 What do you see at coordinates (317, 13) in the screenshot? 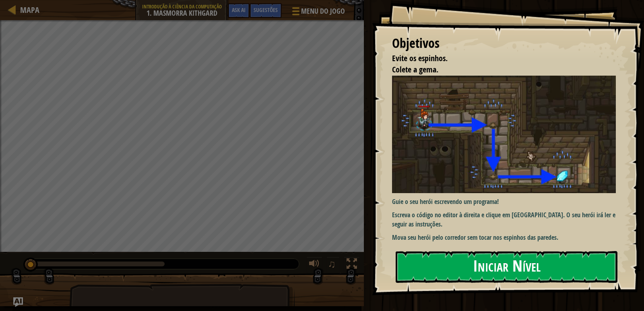
I see `button: Menu do Jogo` at bounding box center [317, 13].